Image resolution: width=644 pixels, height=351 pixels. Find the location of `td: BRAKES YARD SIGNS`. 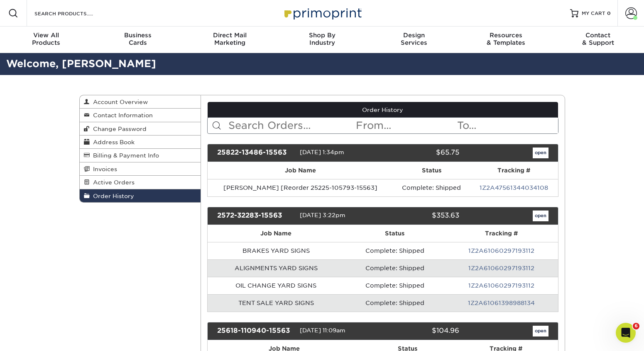

td: BRAKES YARD SIGNS is located at coordinates (276, 251).